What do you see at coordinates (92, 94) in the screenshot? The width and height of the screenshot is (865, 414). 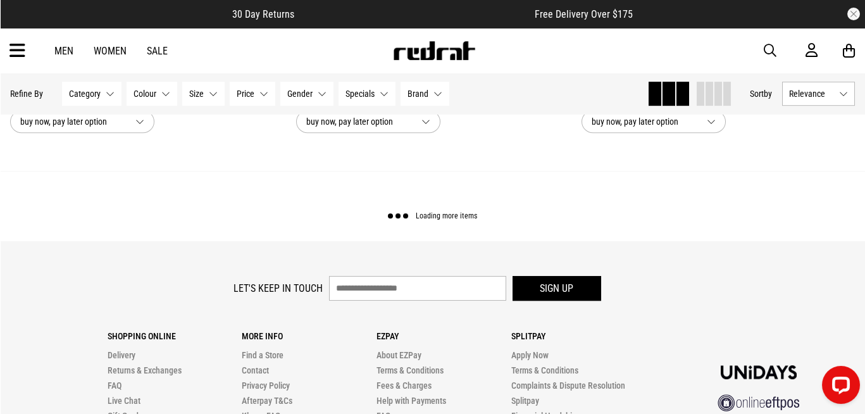 I see `button: Category` at bounding box center [92, 94].